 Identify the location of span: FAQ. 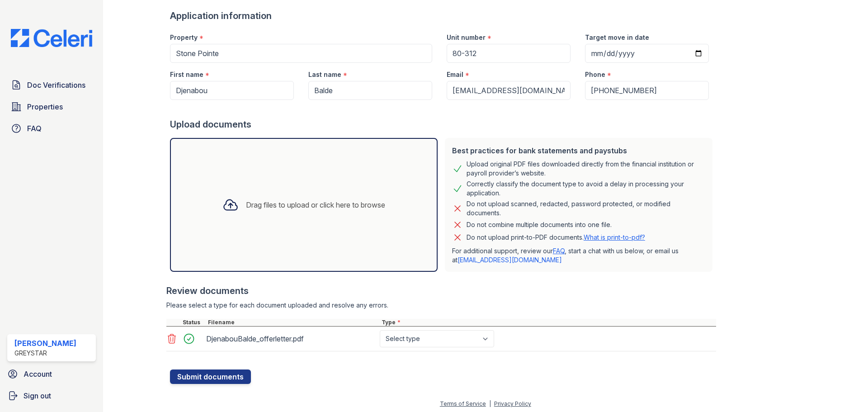
(34, 129).